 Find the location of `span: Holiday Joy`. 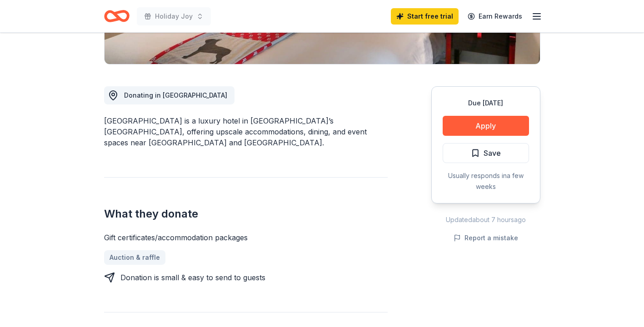

span: Holiday Joy is located at coordinates (173, 16).